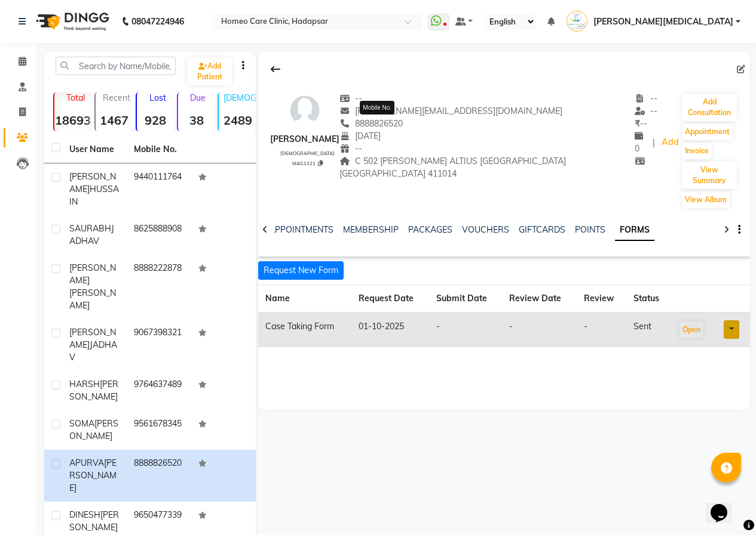 This screenshot has width=756, height=535. Describe the element at coordinates (466, 299) in the screenshot. I see `th: Submit Date` at that location.